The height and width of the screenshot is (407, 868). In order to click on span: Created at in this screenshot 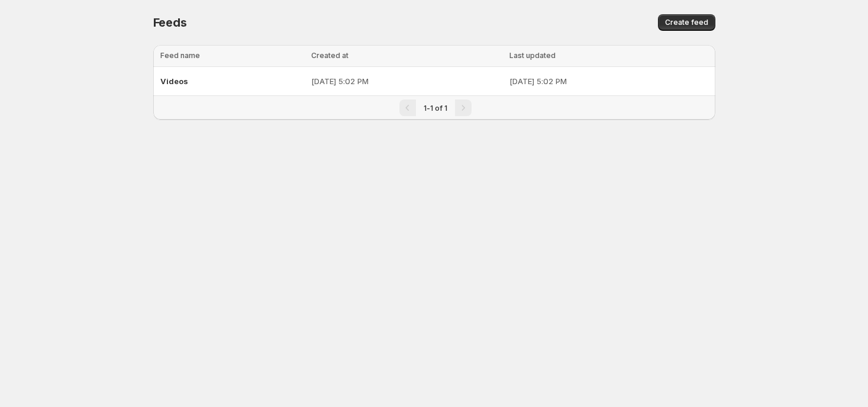, I will do `click(329, 55)`.